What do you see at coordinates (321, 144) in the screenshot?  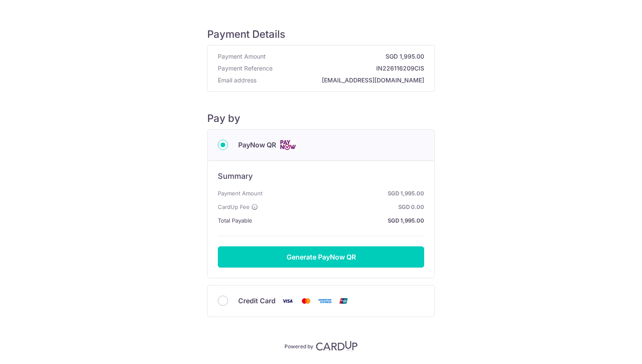 I see `div: PayNow QR Cards logo` at bounding box center [321, 144].